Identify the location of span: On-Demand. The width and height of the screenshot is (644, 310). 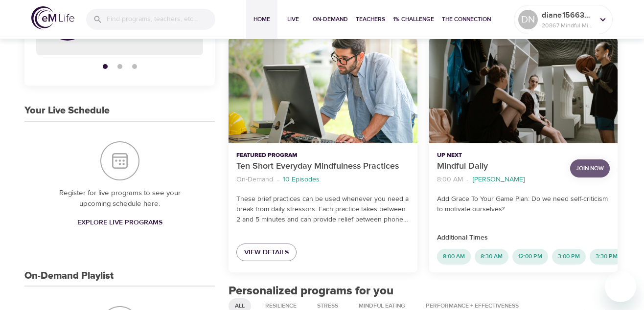
(331, 19).